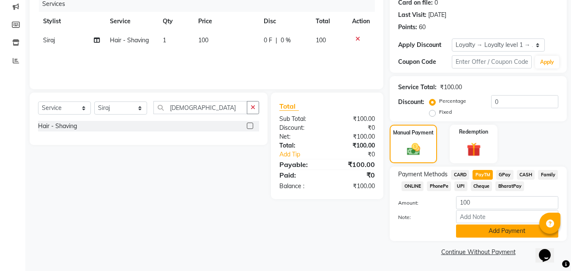 The image size is (571, 271). What do you see at coordinates (548, 174) in the screenshot?
I see `span: Family` at bounding box center [548, 174].